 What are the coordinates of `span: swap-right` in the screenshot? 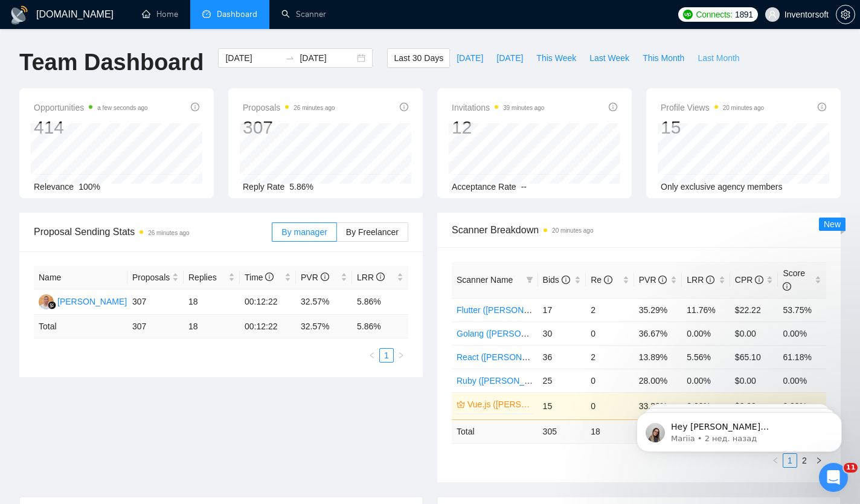 It's located at (290, 58).